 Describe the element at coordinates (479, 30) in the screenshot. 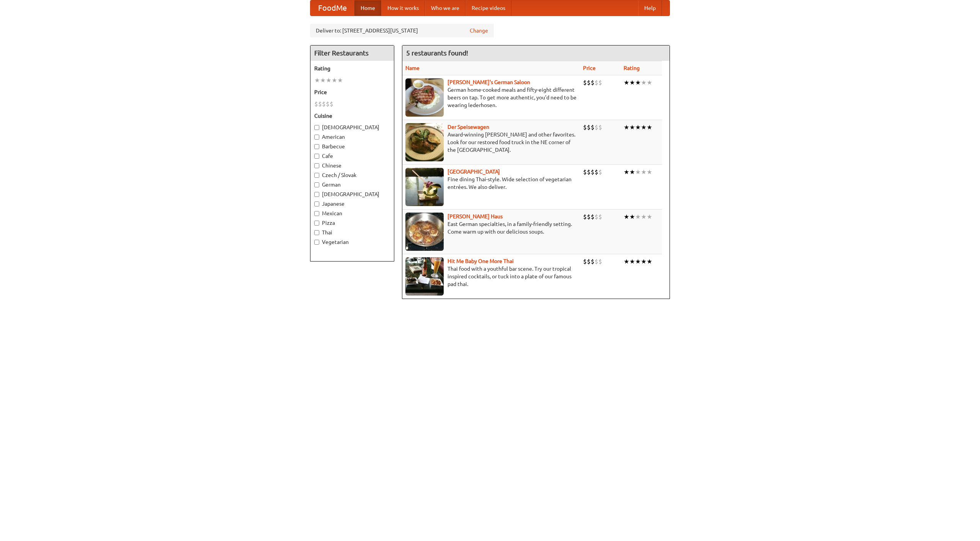

I see `a: Change` at that location.